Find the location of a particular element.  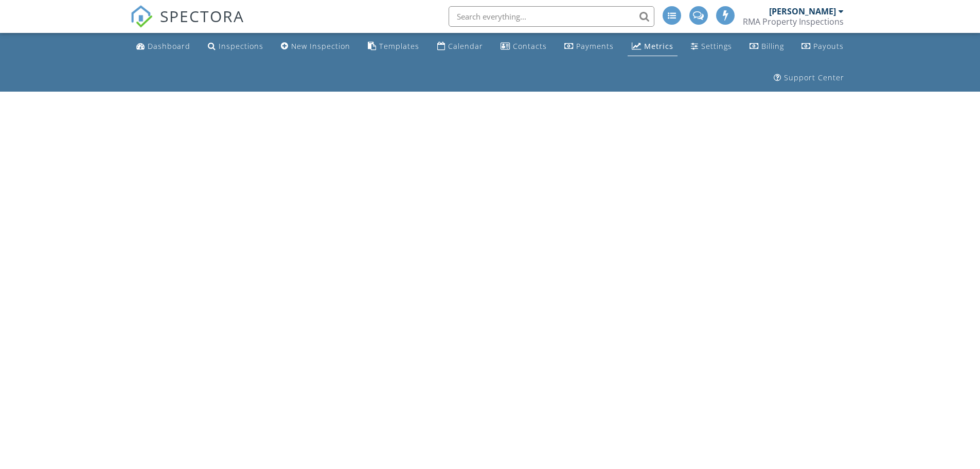

div: Payments is located at coordinates (595, 46).